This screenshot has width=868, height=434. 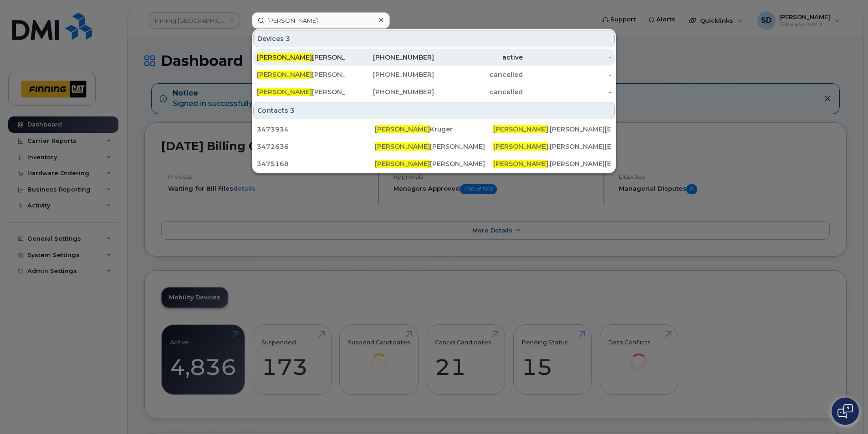 What do you see at coordinates (434, 129) in the screenshot?
I see `div: Kruger` at bounding box center [434, 129].